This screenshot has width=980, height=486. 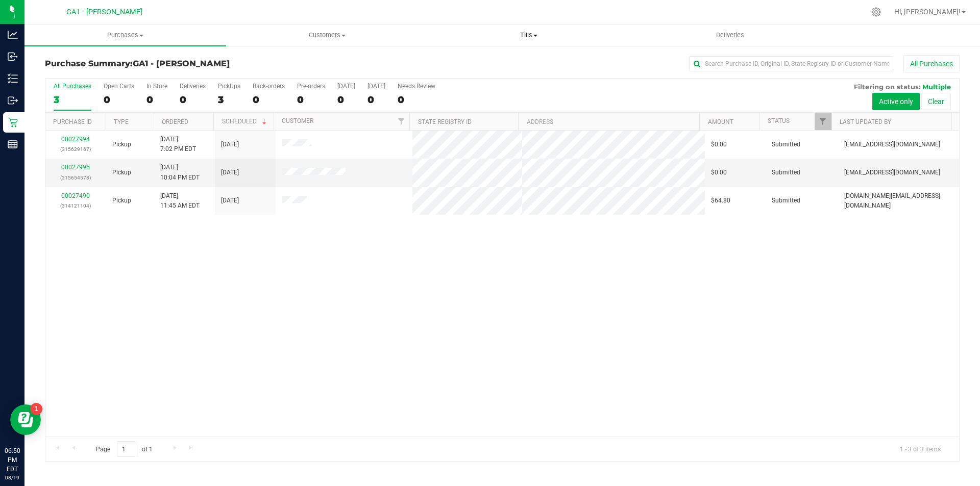 I want to click on input: 1, so click(x=126, y=449).